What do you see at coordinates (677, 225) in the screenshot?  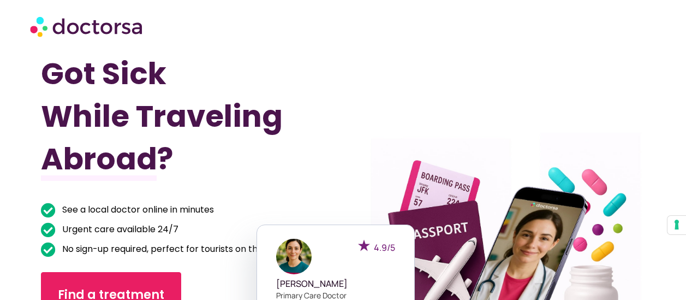 I see `button: Your consent preferences for tracking technologies` at bounding box center [677, 225].